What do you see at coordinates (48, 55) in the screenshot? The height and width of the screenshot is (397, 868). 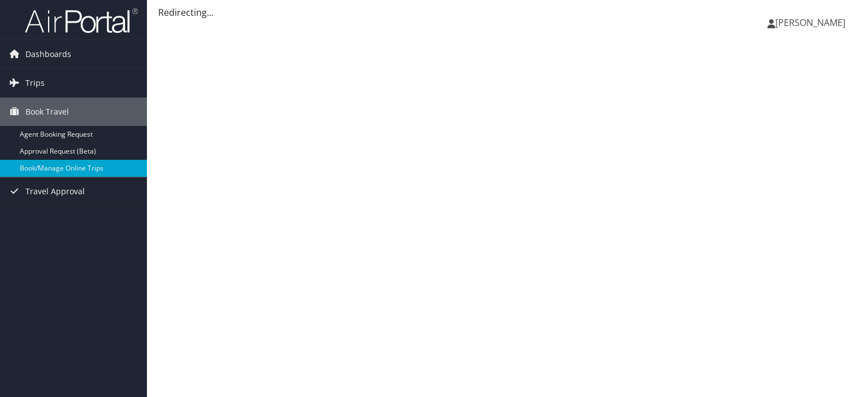 I see `span: Dashboards` at bounding box center [48, 55].